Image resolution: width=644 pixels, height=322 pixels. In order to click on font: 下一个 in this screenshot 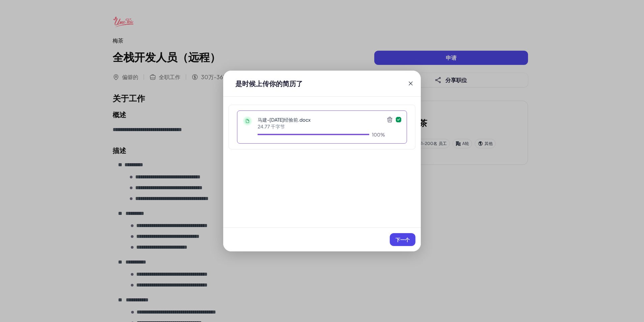, I will do `click(403, 239)`.